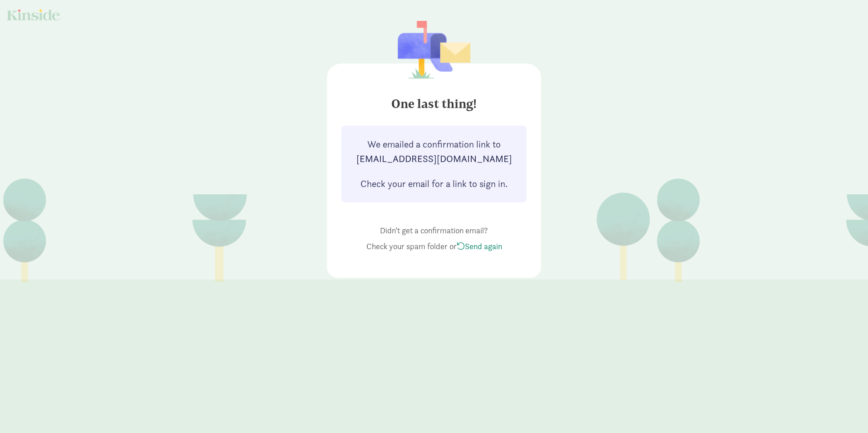  What do you see at coordinates (845, 411) in the screenshot?
I see `div: Chat Widget` at bounding box center [845, 411].